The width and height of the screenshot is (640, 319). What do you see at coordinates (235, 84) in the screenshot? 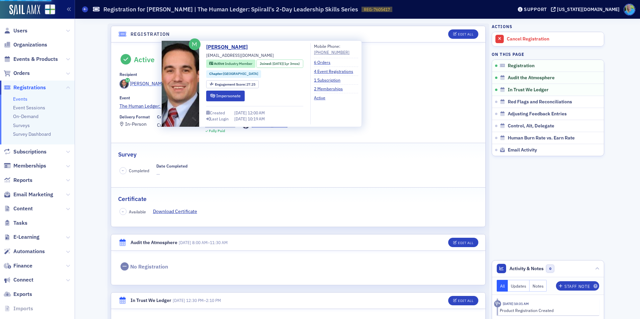
I see `div: 27.25` at bounding box center [235, 84].